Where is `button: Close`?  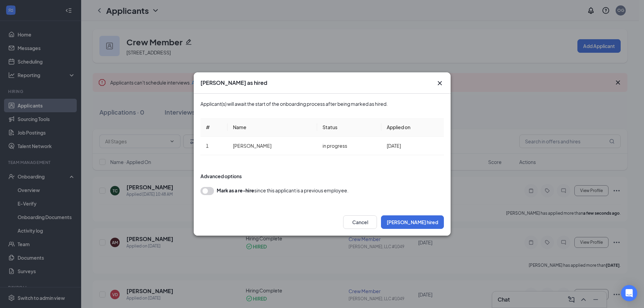
button: Close is located at coordinates (440, 83).